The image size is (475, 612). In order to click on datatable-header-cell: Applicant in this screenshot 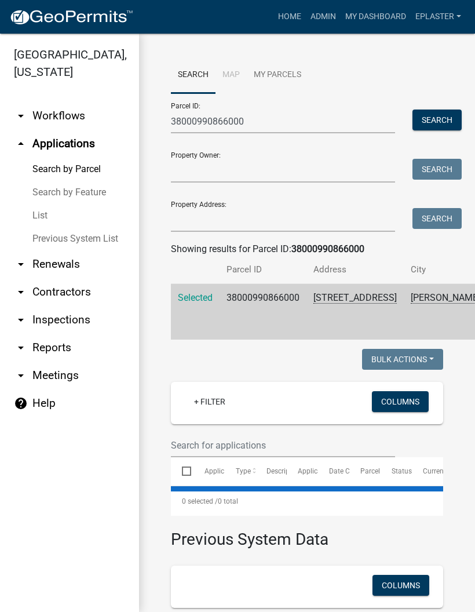, I will do `click(303, 471)`.